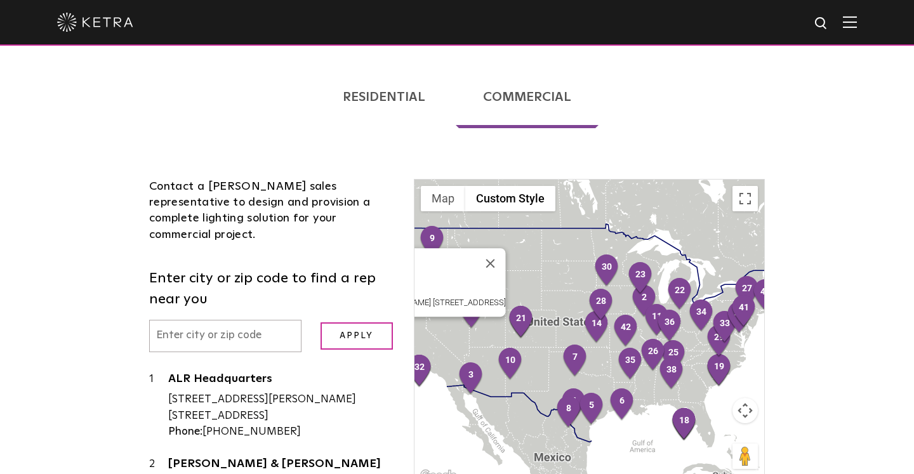 The height and width of the screenshot is (474, 914). Describe the element at coordinates (185, 432) in the screenshot. I see `strong: Phone:` at that location.